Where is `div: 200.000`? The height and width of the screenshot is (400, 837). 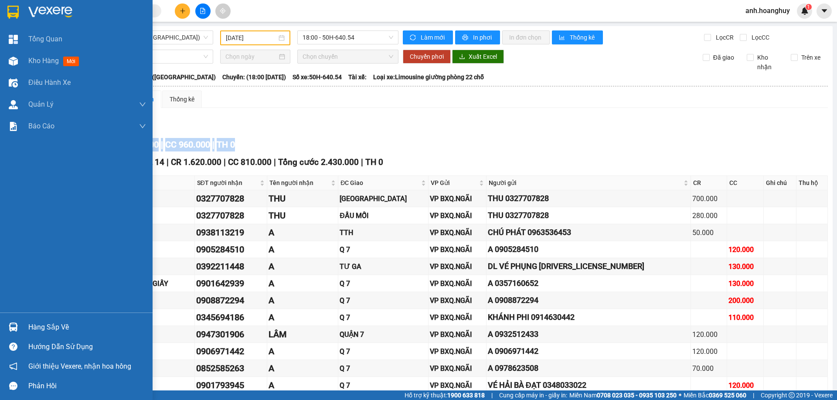
div: 200.000 is located at coordinates (745, 301).